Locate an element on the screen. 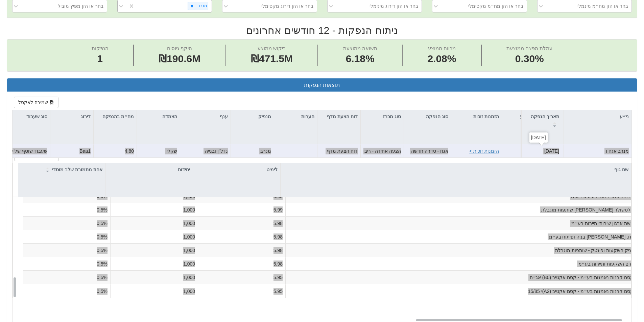 The image size is (644, 322). div: קסם קרנות נאמנות בע״מ - קסם אקטיב (B0) אג״ח is located at coordinates (461, 277).